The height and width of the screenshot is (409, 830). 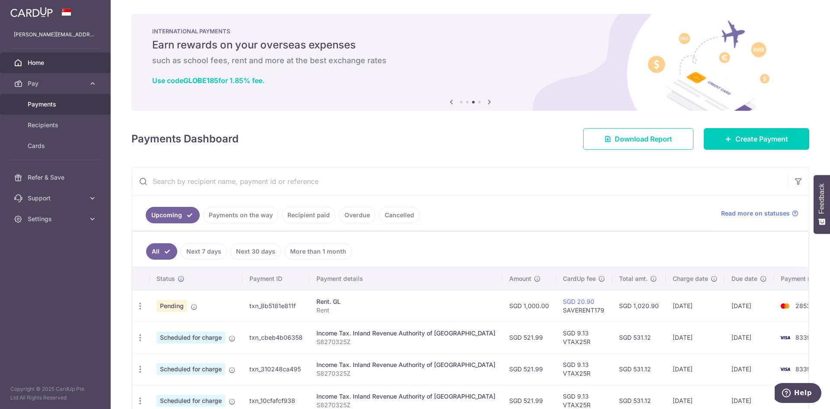 What do you see at coordinates (529, 305) in the screenshot?
I see `td: SGD 1,000.00` at bounding box center [529, 305].